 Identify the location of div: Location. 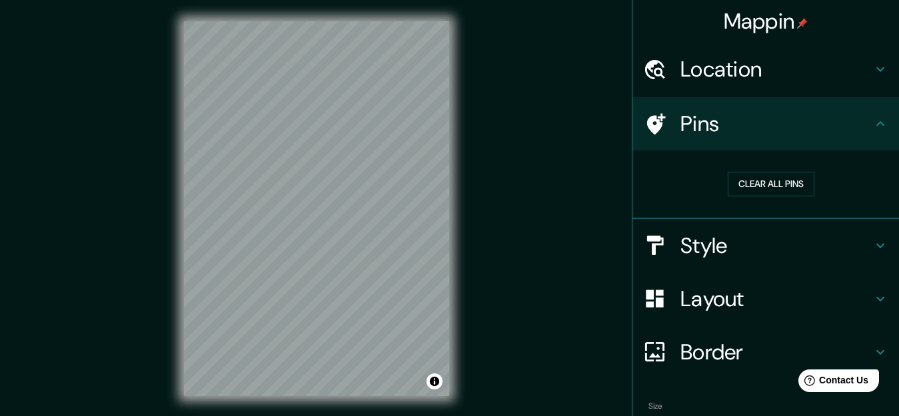
(766, 69).